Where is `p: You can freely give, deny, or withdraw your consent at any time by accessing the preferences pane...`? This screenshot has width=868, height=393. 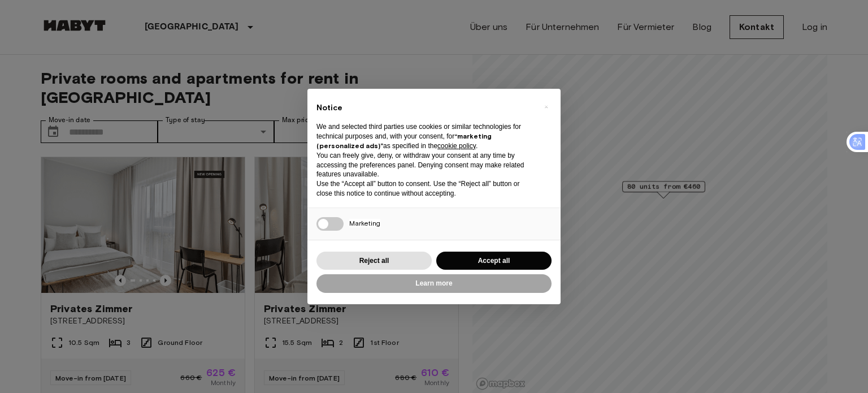 p: You can freely give, deny, or withdraw your consent at any time by accessing the preferences pane... is located at coordinates (425, 165).